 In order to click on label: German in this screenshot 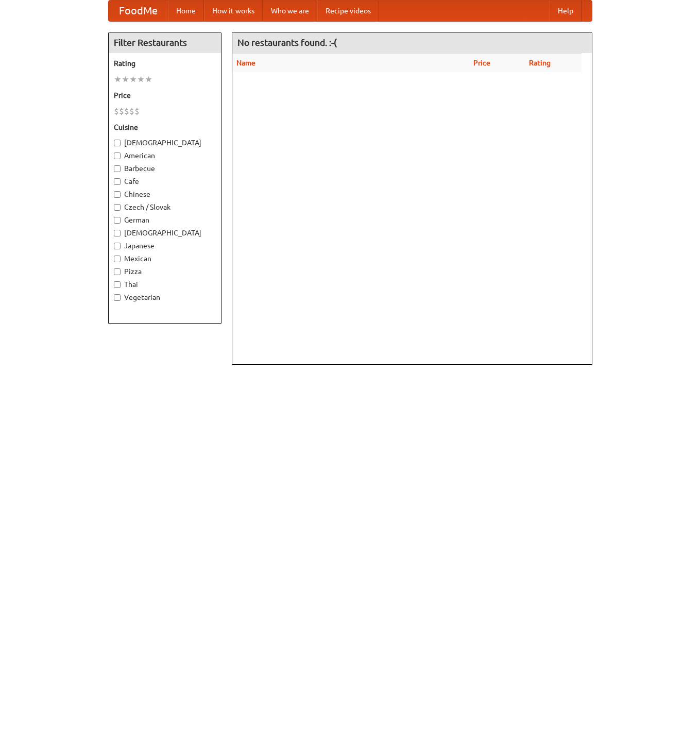, I will do `click(165, 220)`.